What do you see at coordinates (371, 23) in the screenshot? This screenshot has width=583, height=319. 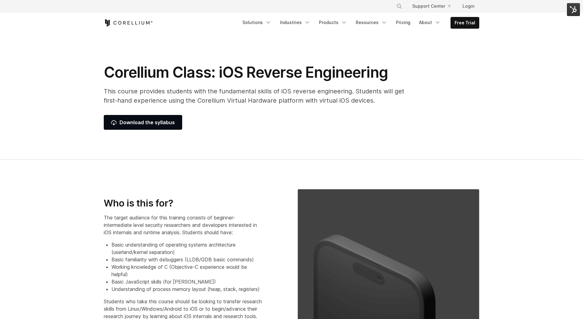 I see `a: Resources` at bounding box center [371, 23].